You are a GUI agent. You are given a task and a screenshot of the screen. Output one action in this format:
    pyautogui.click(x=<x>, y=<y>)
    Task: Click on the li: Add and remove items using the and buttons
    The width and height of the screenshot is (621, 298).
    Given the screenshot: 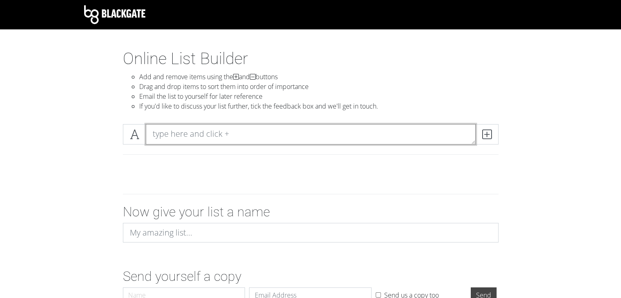 What is the action you would take?
    pyautogui.click(x=319, y=77)
    